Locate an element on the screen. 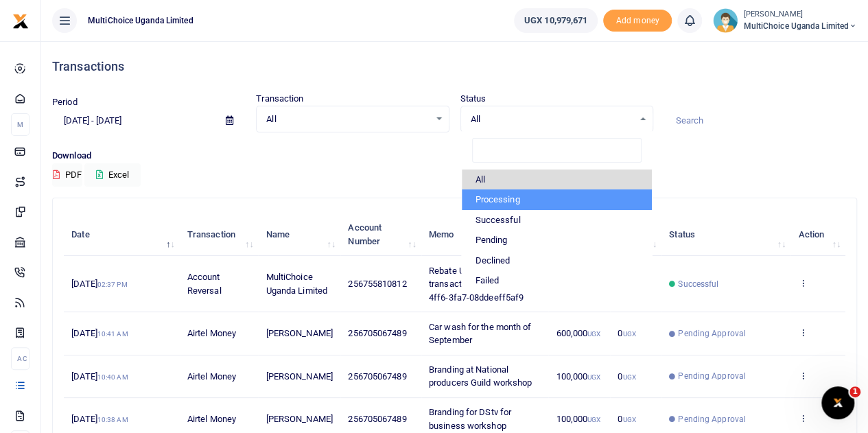 This screenshot has height=433, width=868. li: Pending is located at coordinates (556, 240).